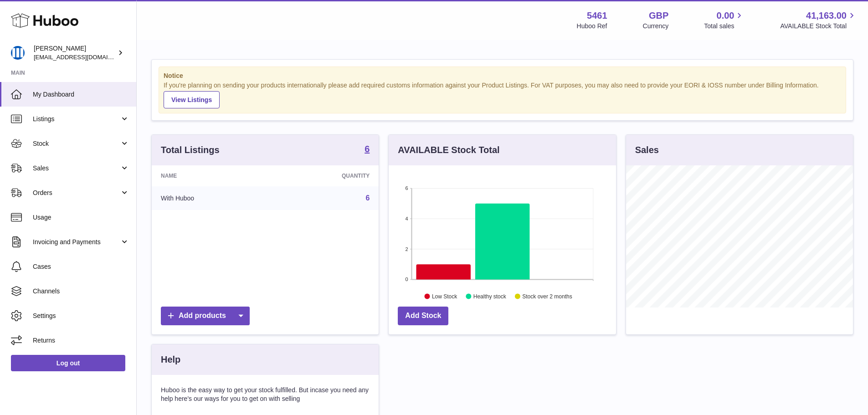 This screenshot has width=868, height=415. What do you see at coordinates (367, 149) in the screenshot?
I see `strong: 6` at bounding box center [367, 149].